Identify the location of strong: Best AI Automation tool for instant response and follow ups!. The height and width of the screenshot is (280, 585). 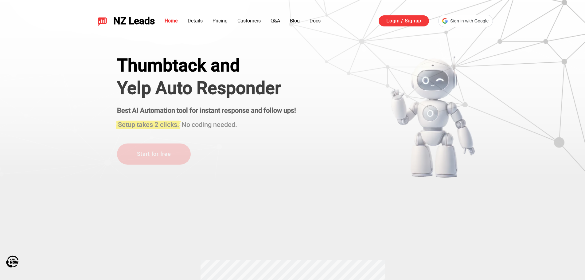
(206, 110).